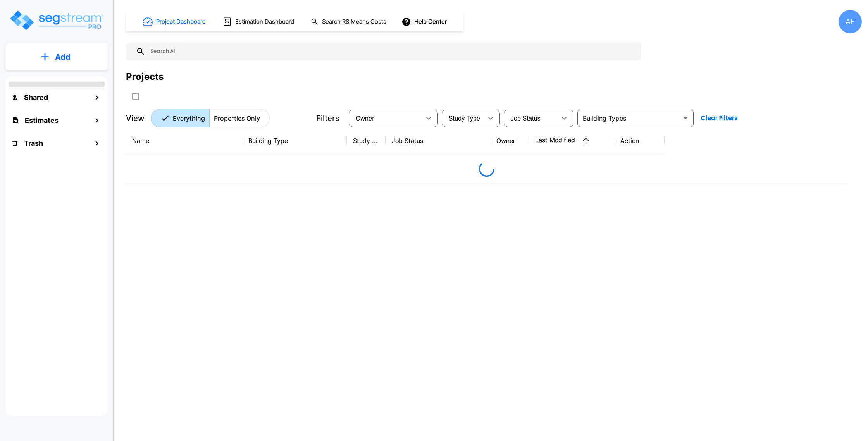 The image size is (868, 441). What do you see at coordinates (180, 118) in the screenshot?
I see `button: Everything` at bounding box center [180, 118].